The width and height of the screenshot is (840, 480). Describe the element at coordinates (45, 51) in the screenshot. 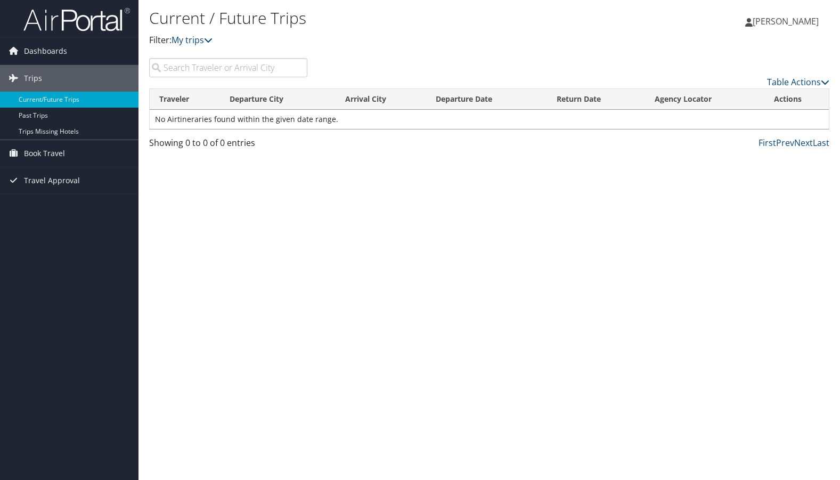

I see `span: Dashboards` at that location.